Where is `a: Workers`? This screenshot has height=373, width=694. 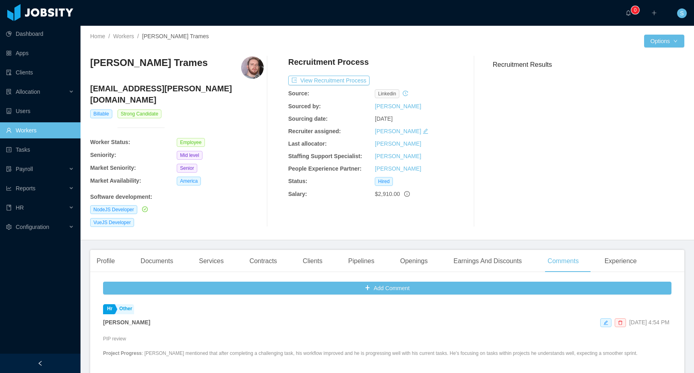
a: Workers is located at coordinates (124, 36).